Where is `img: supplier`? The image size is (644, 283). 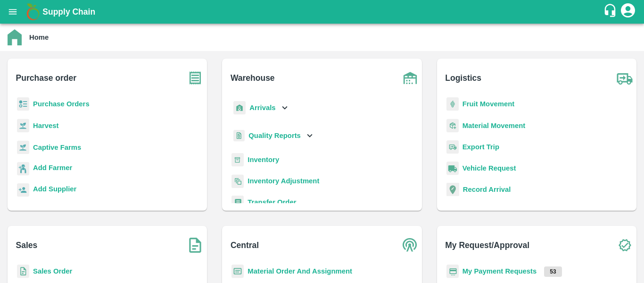 img: supplier is located at coordinates (23, 190).